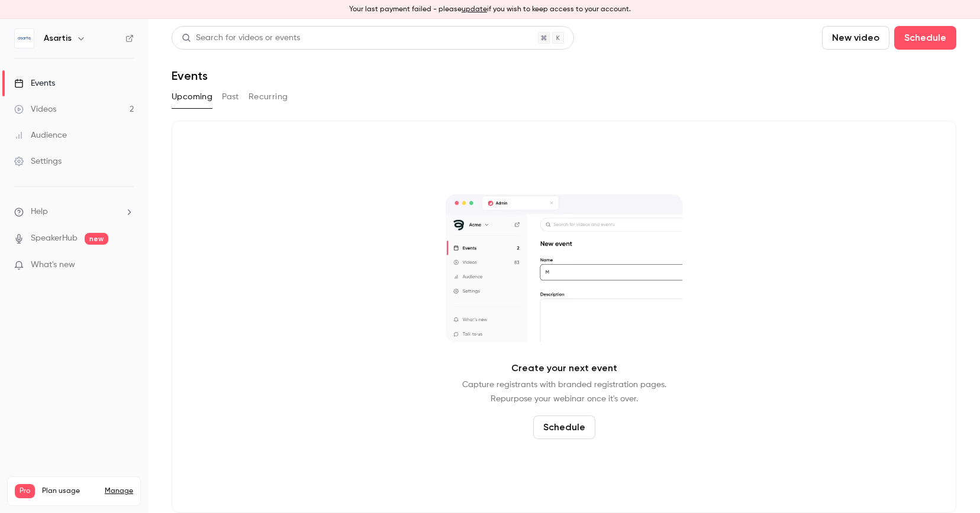 The image size is (980, 513). Describe the element at coordinates (24, 38) in the screenshot. I see `img: Asartis` at that location.